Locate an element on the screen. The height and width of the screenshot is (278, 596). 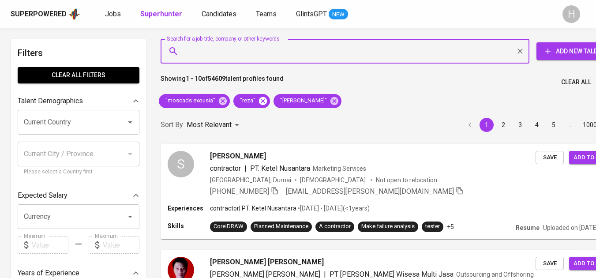
a: Jobs is located at coordinates (114, 14).